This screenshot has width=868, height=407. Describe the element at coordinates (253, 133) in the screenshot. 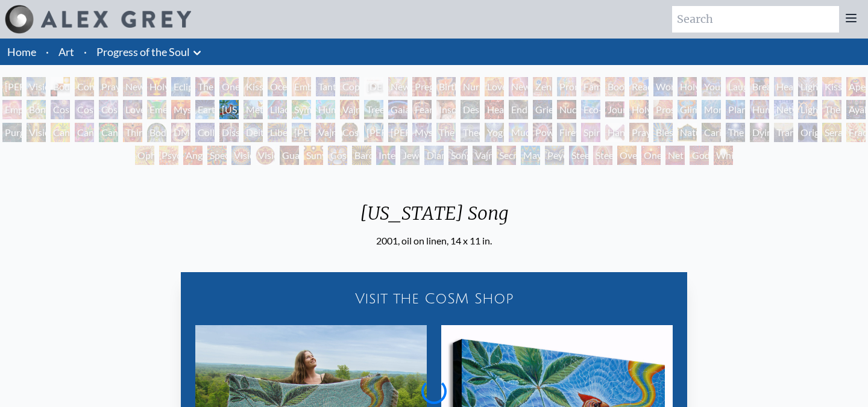

I see `div: Deities & Demons Drinking from the Milky Pool` at that location.